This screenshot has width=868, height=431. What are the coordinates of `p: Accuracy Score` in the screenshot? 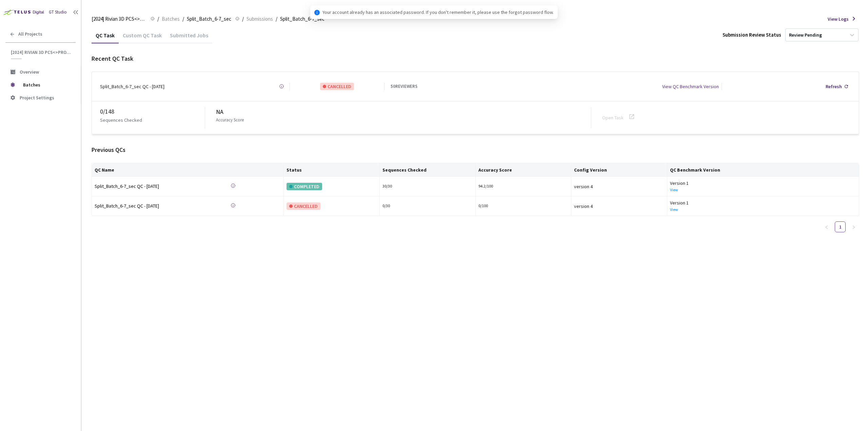 It's located at (230, 120).